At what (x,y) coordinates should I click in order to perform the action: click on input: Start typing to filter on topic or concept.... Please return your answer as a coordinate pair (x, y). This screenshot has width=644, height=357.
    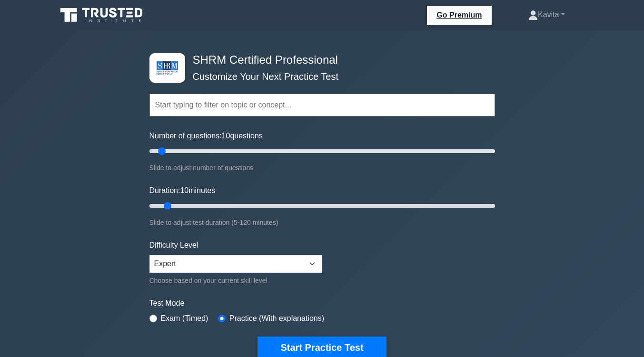
    Looking at the image, I should click on (322, 105).